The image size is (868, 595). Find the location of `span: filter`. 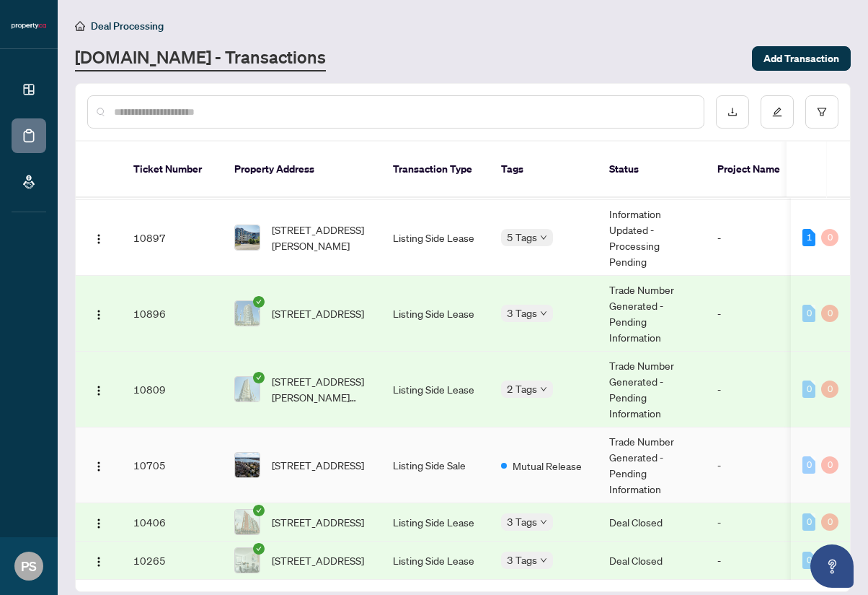

span: filter is located at coordinates (821, 112).